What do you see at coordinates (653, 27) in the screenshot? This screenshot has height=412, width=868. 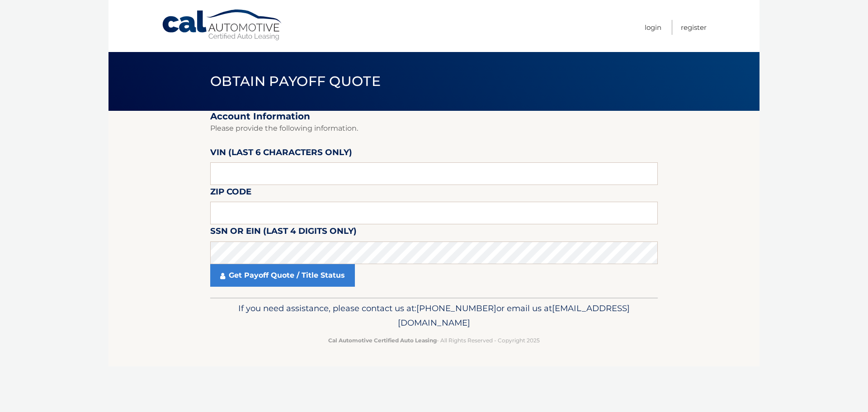 I see `a: Login` at bounding box center [653, 27].